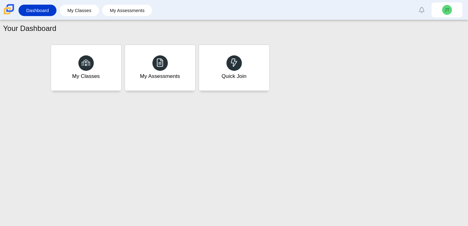  What do you see at coordinates (37, 10) in the screenshot?
I see `a: Dashboard` at bounding box center [37, 10].